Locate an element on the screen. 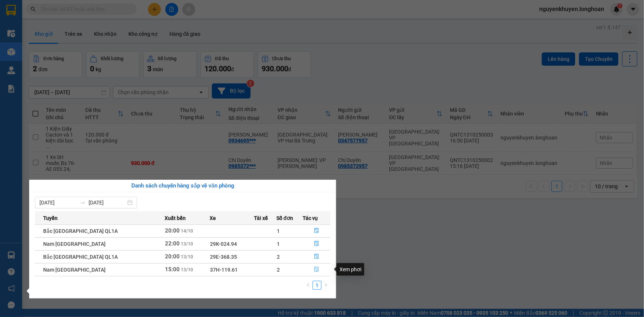 This screenshot has width=644, height=317. span: 14/10 is located at coordinates (187, 232).